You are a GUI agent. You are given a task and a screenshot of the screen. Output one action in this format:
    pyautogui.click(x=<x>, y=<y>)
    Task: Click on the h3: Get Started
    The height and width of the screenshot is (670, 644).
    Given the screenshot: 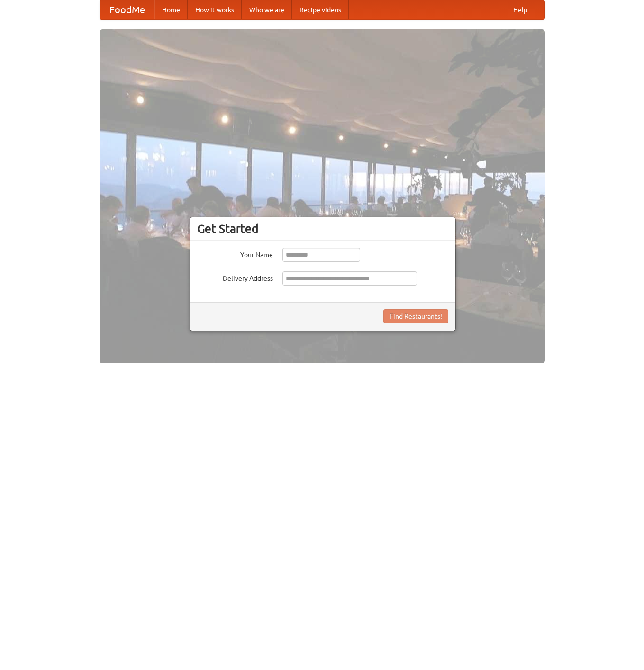 What is the action you would take?
    pyautogui.click(x=323, y=229)
    